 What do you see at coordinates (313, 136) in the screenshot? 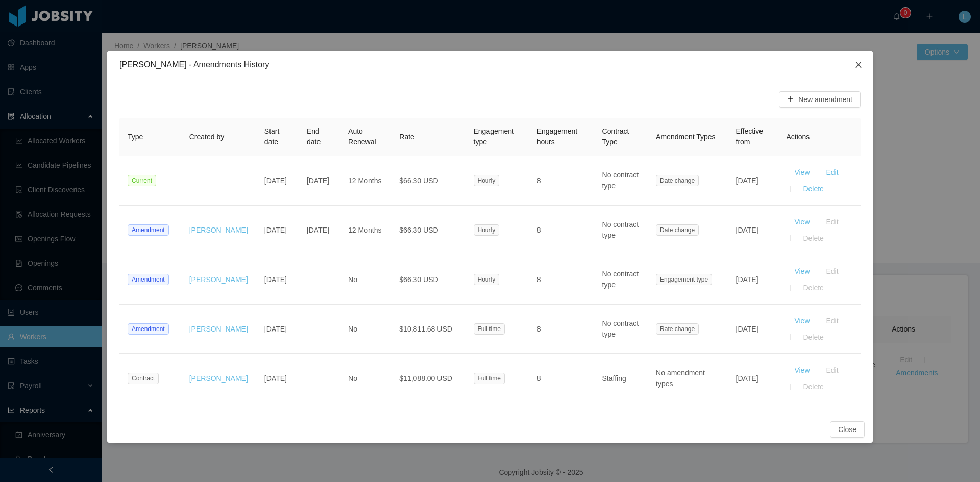
I see `span: End date` at bounding box center [313, 136].